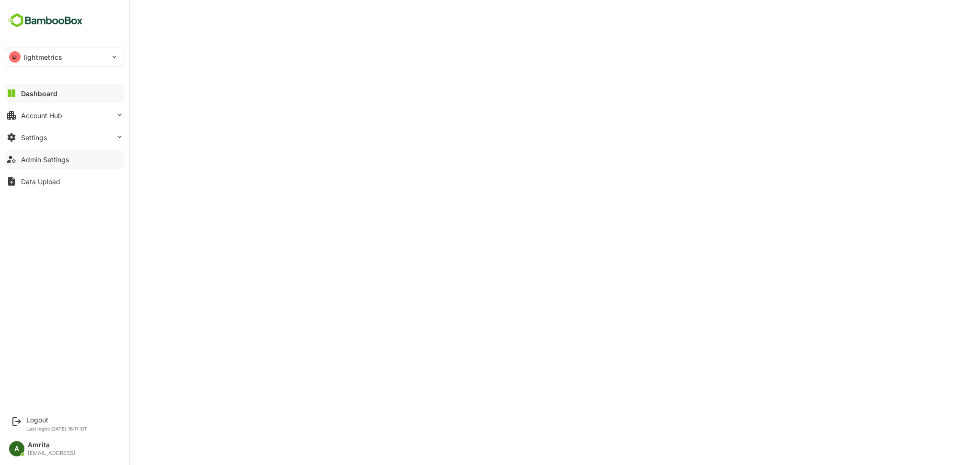 This screenshot has width=980, height=465. Describe the element at coordinates (64, 115) in the screenshot. I see `button: Account Hub` at that location.